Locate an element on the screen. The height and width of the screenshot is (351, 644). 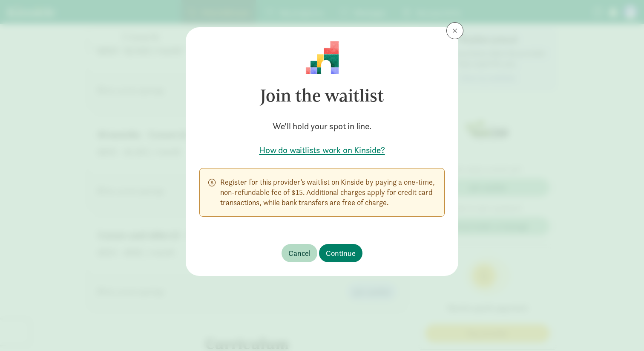
h5: We'll hold your spot in line. is located at coordinates (322, 126).